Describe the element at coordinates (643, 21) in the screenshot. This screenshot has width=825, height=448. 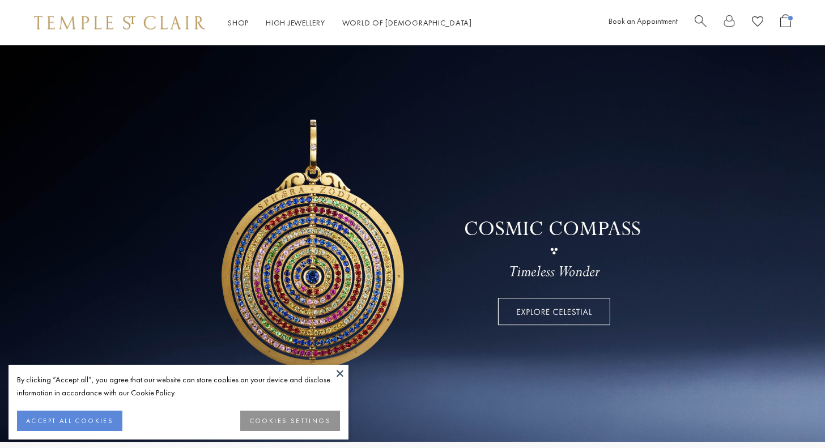
I see `a: Book an Appointment` at that location.